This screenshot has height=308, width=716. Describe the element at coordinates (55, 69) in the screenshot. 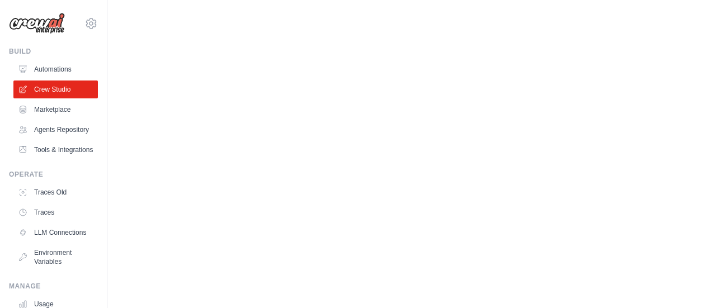

I see `a: Automations` at that location.